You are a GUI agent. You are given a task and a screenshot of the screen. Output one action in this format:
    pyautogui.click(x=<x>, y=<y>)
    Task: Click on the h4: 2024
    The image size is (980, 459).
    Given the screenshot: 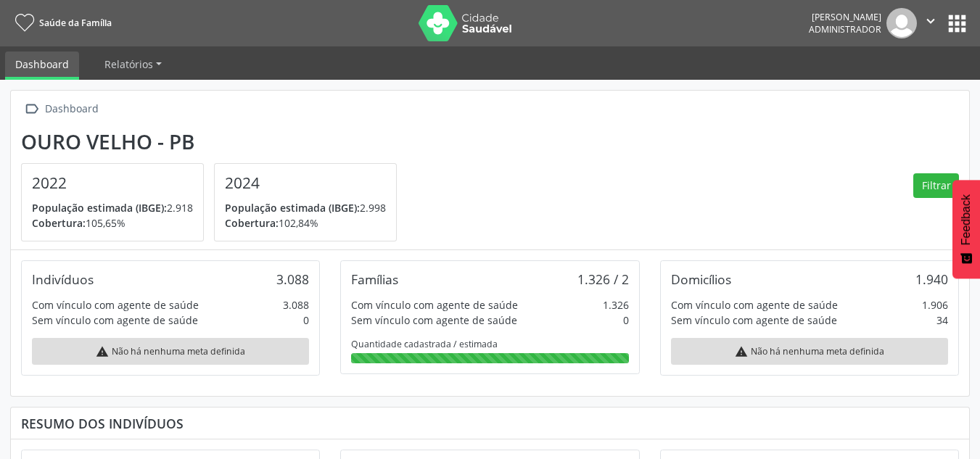 What is the action you would take?
    pyautogui.click(x=306, y=183)
    